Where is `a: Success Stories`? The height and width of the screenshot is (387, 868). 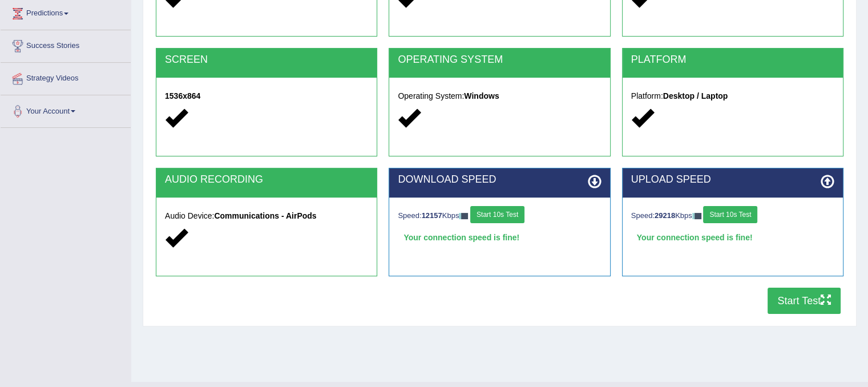 a: Success Stories is located at coordinates (66, 44).